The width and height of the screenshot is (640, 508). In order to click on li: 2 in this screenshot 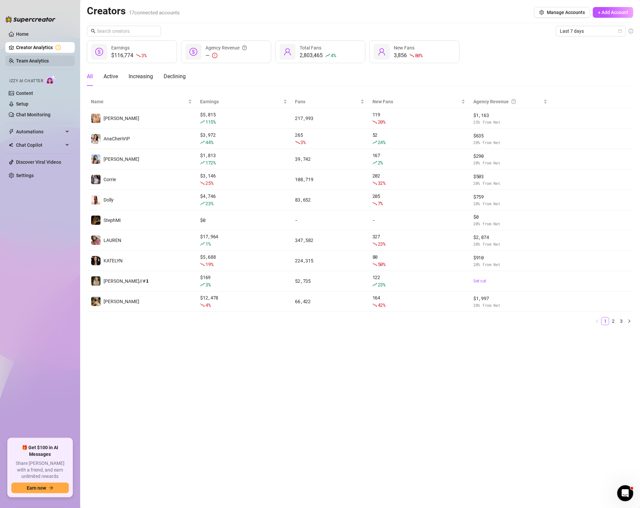, I will do `click(613, 321)`.